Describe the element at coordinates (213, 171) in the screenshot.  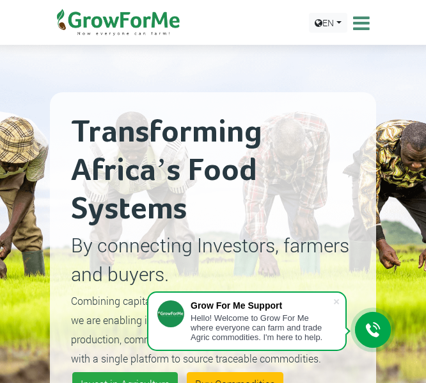
I see `h2: Transforming Africa’s Food Systems` at that location.